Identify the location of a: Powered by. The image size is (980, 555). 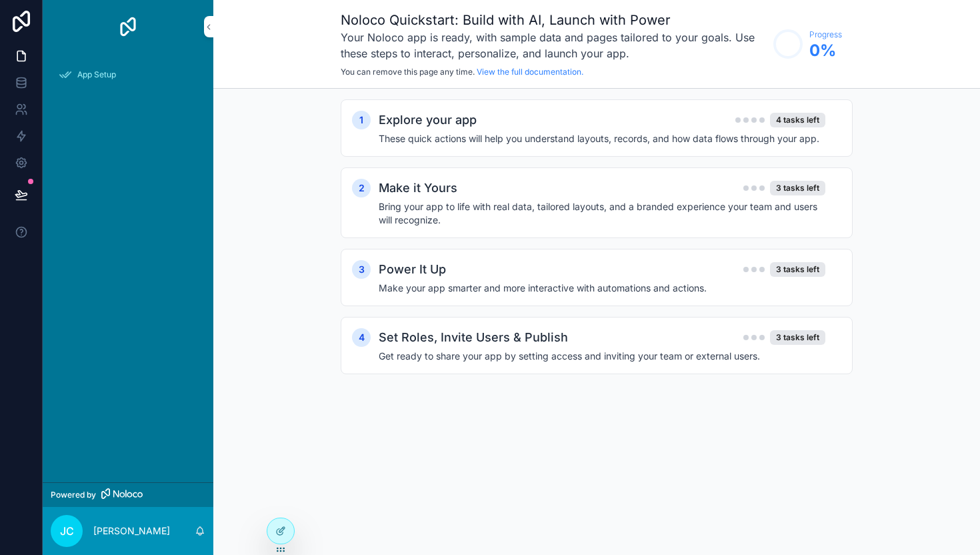
(128, 494).